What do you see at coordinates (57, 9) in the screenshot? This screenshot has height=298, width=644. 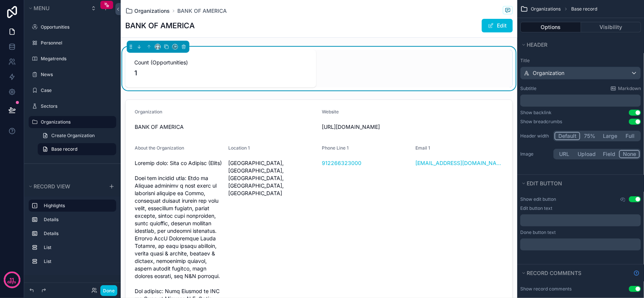 I see `button: Menu` at bounding box center [57, 9].